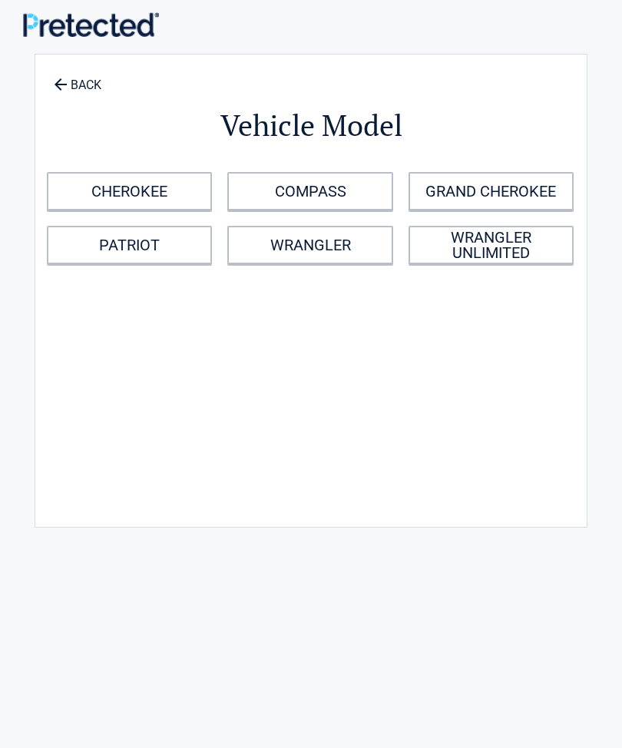  I want to click on a: GRAND CHEROKEE, so click(491, 191).